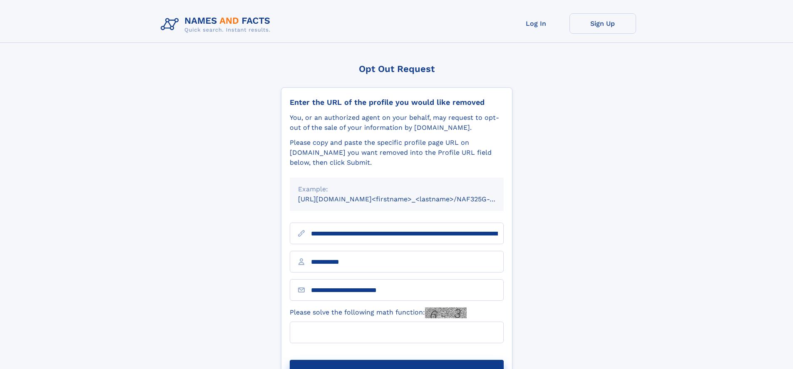 Image resolution: width=793 pixels, height=369 pixels. Describe the element at coordinates (397, 69) in the screenshot. I see `div: Opt Out Request` at that location.